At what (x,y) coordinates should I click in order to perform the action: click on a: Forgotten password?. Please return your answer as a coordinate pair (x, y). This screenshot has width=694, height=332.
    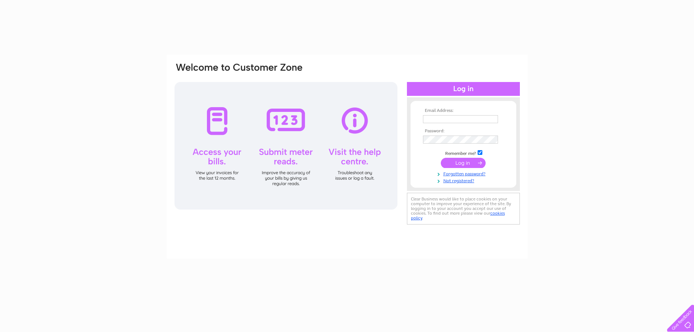
    Looking at the image, I should click on (464, 173).